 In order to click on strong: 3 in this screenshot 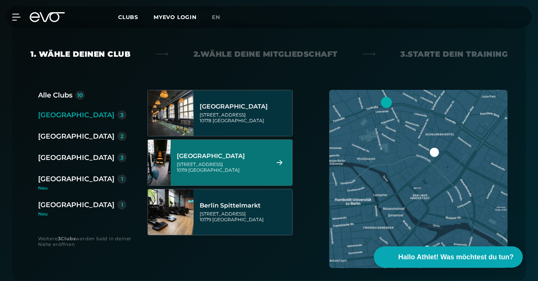, I will do `click(59, 239)`.